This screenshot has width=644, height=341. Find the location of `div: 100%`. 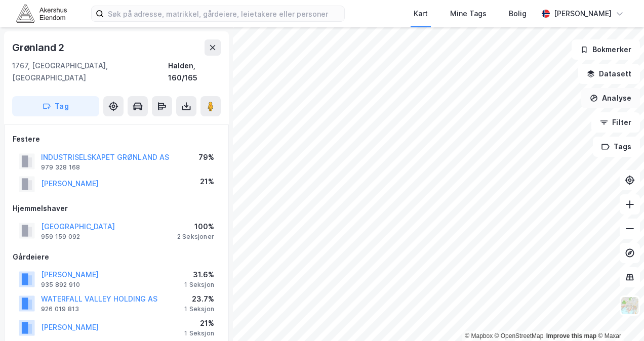

div: 100% is located at coordinates (195, 226).